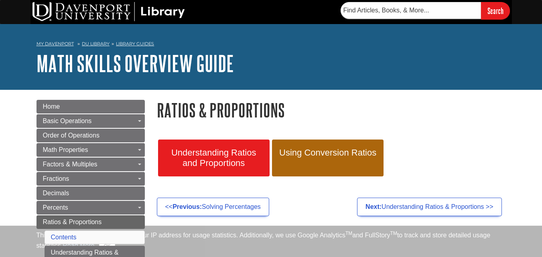 The height and width of the screenshot is (257, 542). I want to click on span: Factors & Multiples, so click(70, 164).